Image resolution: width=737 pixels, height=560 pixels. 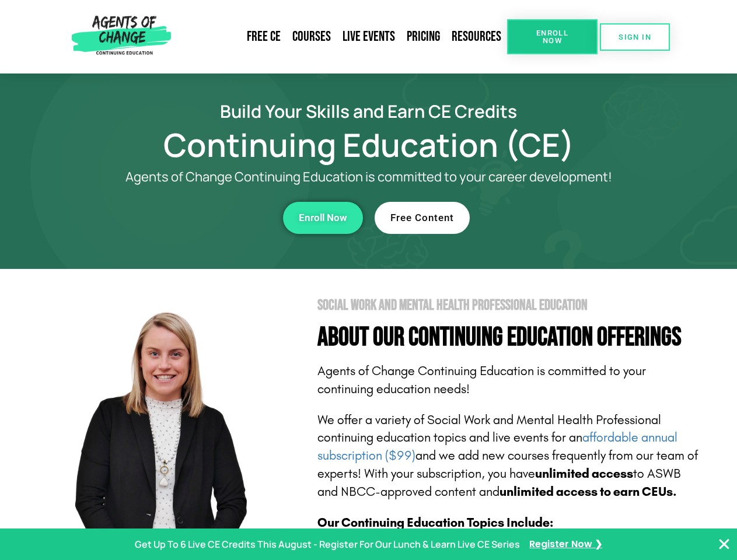 I want to click on a: Register Now ❯, so click(x=565, y=544).